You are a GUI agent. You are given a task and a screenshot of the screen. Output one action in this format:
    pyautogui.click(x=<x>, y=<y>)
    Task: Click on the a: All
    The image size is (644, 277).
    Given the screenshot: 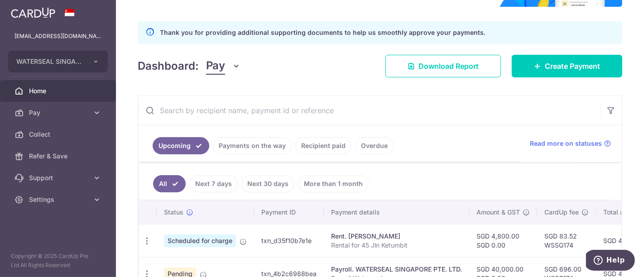 What is the action you would take?
    pyautogui.click(x=169, y=184)
    